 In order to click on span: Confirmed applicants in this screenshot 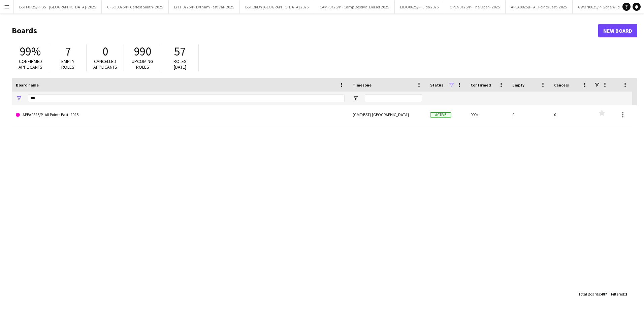, I will do `click(30, 64)`.